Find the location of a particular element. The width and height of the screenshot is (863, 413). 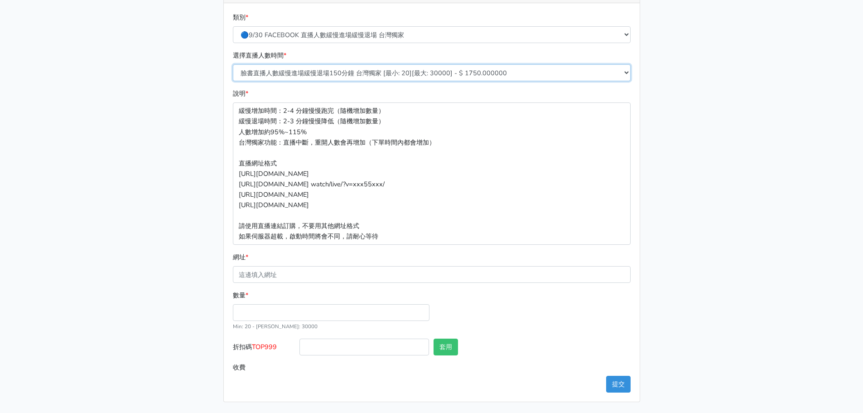

label: 收費 is located at coordinates (264, 367).